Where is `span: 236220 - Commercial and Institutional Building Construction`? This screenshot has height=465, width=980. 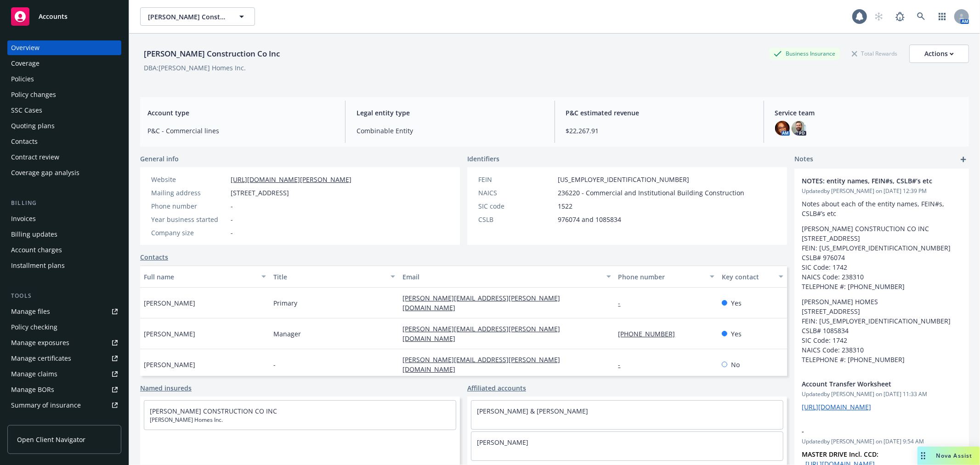
span: 236220 - Commercial and Institutional Building Construction is located at coordinates (651, 193).